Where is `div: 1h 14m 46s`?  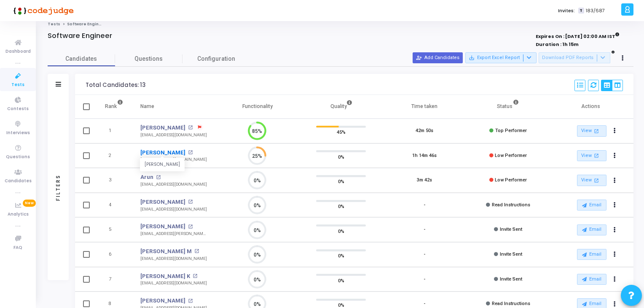 div: 1h 14m 46s is located at coordinates (424, 156).